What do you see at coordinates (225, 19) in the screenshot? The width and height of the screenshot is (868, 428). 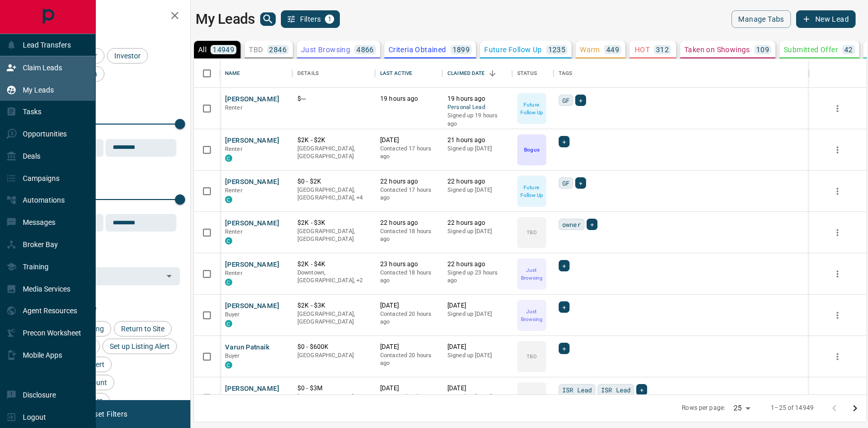 I see `h1: My Leads` at bounding box center [225, 19].